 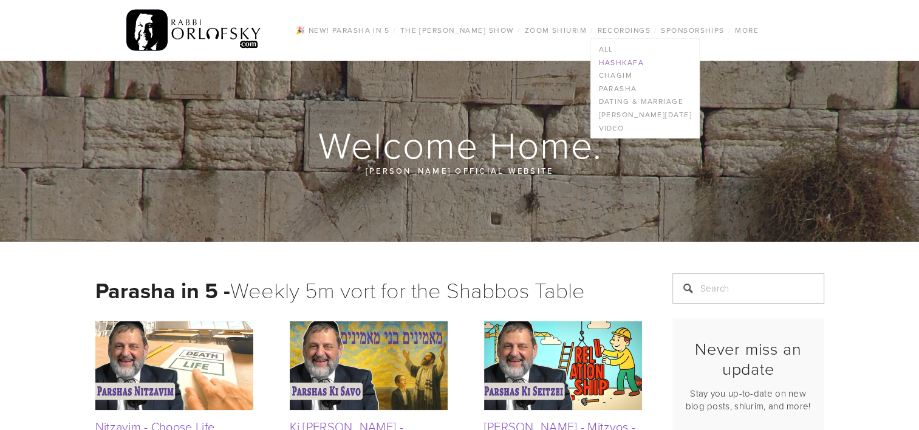 What do you see at coordinates (645, 128) in the screenshot?
I see `a: Video` at bounding box center [645, 128].